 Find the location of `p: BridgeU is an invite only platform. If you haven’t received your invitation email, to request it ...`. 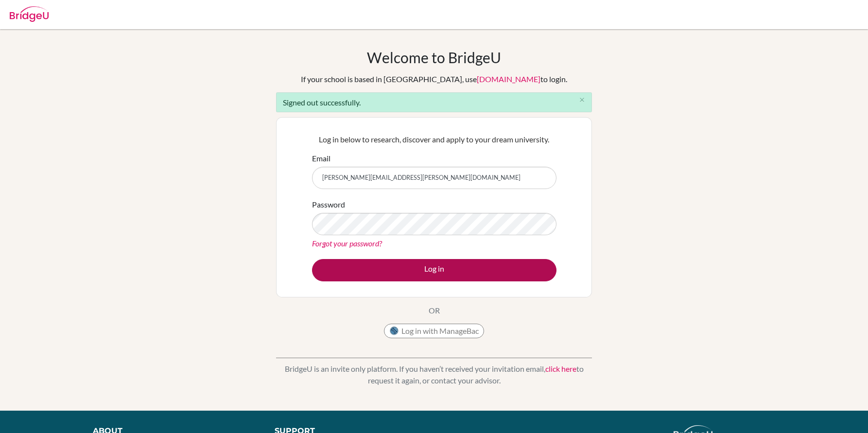

p: BridgeU is an invite only platform. If you haven’t received your invitation email, to request it ... is located at coordinates (434, 374).